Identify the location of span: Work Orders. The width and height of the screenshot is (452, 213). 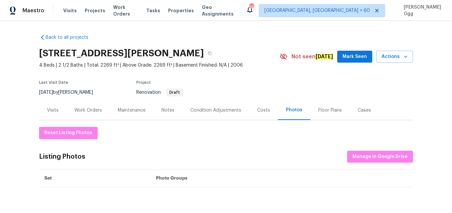
(126, 11).